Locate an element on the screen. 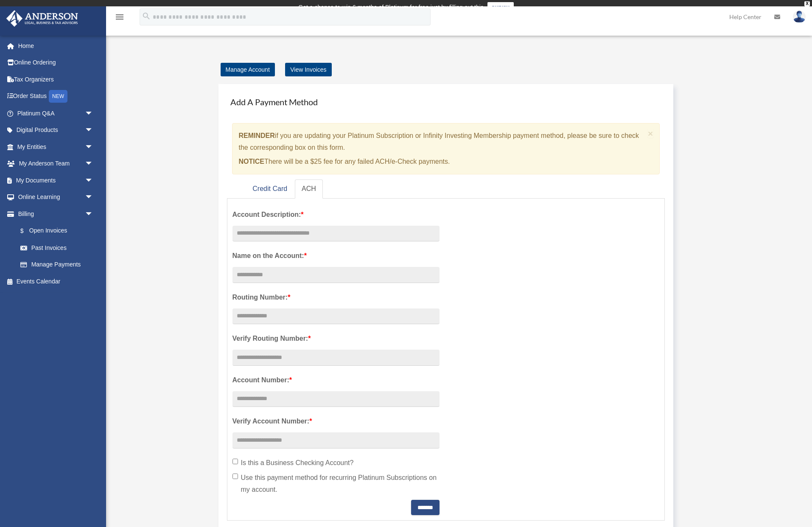 Image resolution: width=812 pixels, height=527 pixels. a: Home is located at coordinates (56, 46).